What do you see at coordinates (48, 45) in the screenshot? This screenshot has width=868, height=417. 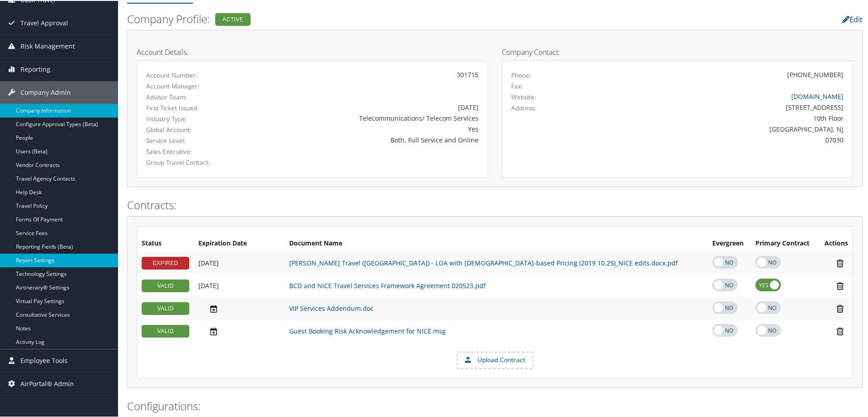 I see `span: Risk Management` at bounding box center [48, 45].